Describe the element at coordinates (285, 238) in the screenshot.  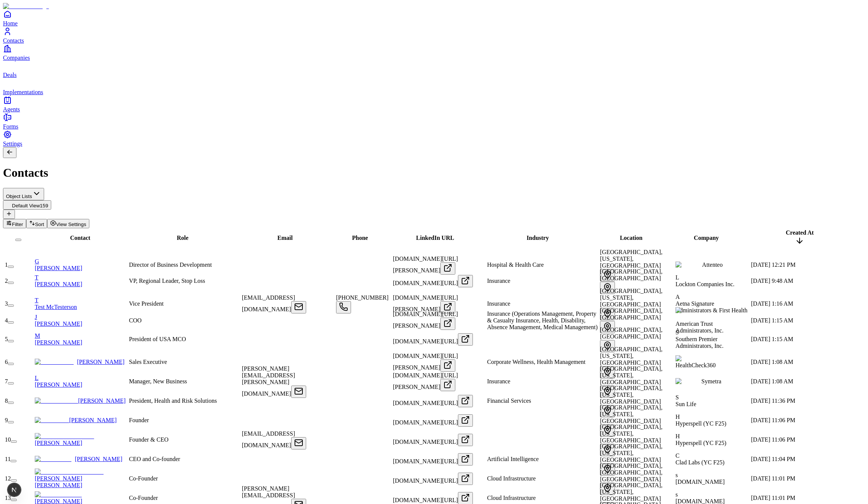
I see `span: Email` at that location.